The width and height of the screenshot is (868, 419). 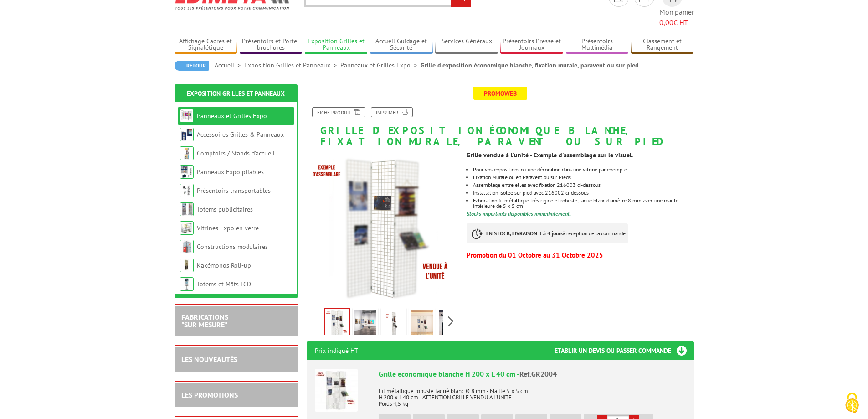 I want to click on a: Accueil Guidage et Sécurité, so click(x=401, y=44).